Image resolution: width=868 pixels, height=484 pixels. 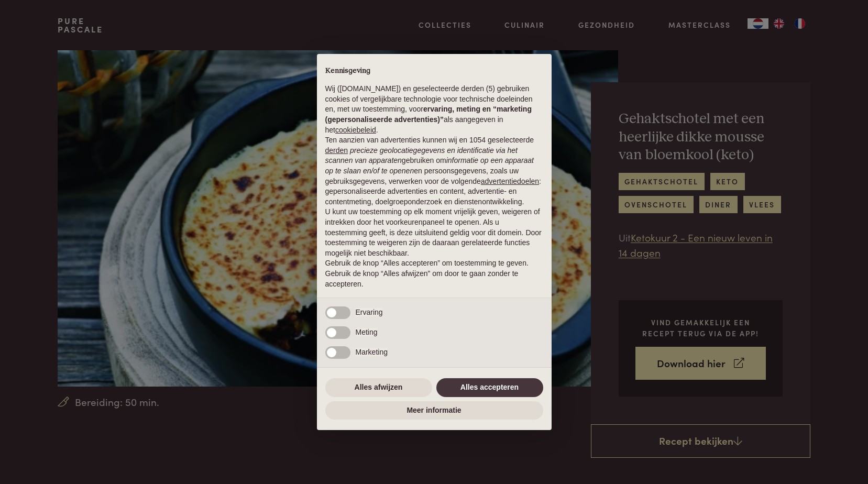 I want to click on span: Meting, so click(x=367, y=332).